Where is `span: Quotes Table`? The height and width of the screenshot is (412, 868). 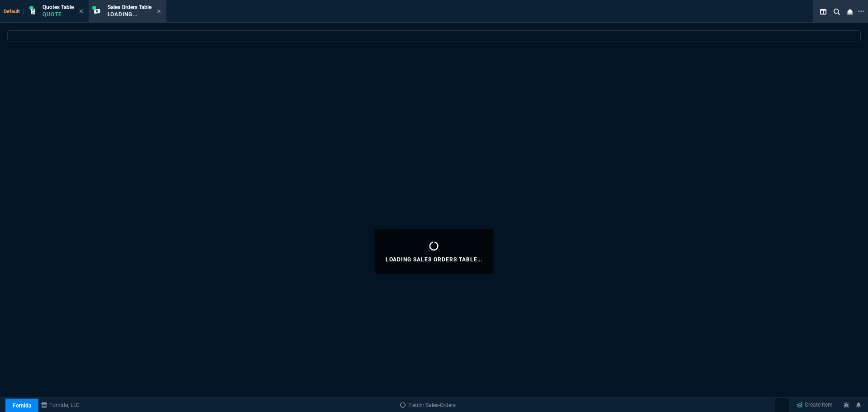 span: Quotes Table is located at coordinates (58, 8).